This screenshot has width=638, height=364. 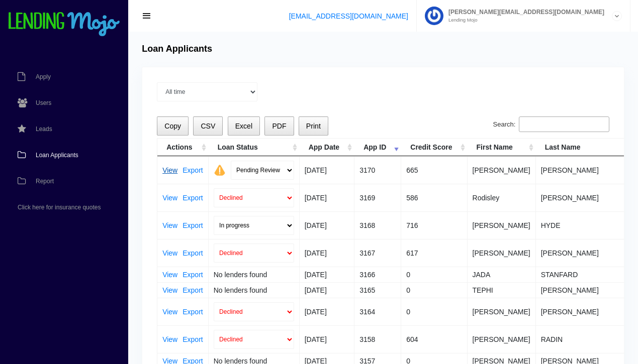 What do you see at coordinates (378, 170) in the screenshot?
I see `td: 3170` at bounding box center [378, 170].